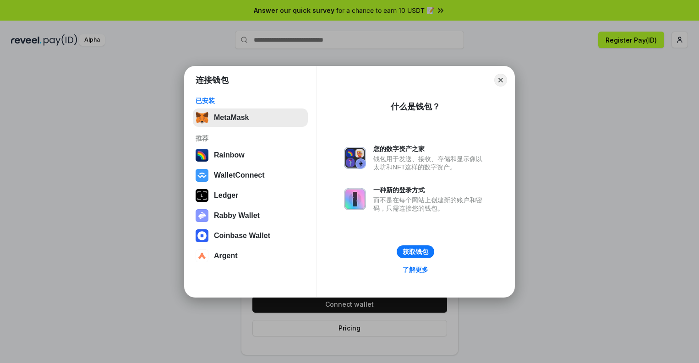 This screenshot has width=699, height=363. I want to click on div: Rabby Wallet, so click(237, 216).